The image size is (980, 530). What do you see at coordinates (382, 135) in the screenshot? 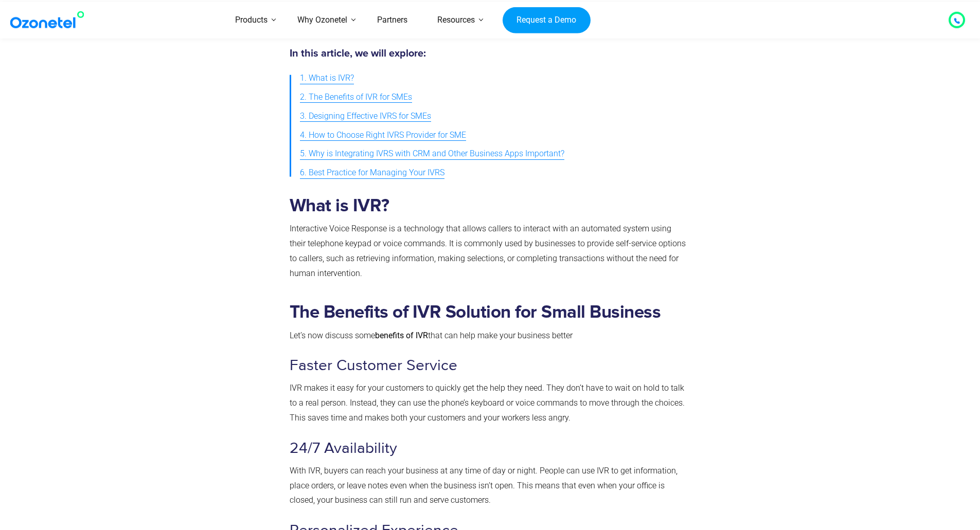
I see `a: 4. How to Choose Right IVRS Provider for SME` at bounding box center [382, 135].